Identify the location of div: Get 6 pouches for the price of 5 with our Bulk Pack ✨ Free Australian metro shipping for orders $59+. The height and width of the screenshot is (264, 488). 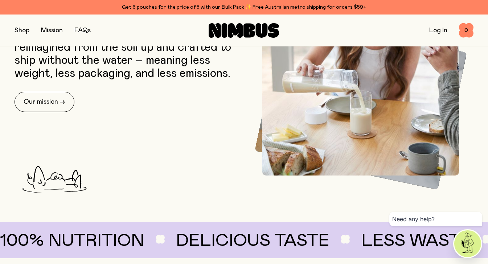
(244, 7).